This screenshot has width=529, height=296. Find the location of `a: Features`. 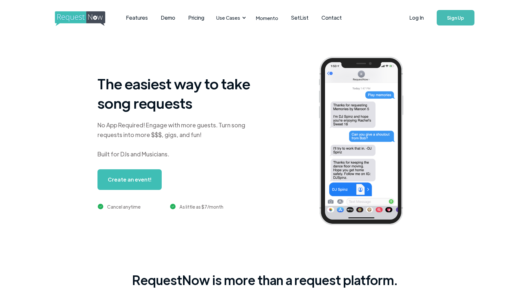

a: Features is located at coordinates (137, 18).